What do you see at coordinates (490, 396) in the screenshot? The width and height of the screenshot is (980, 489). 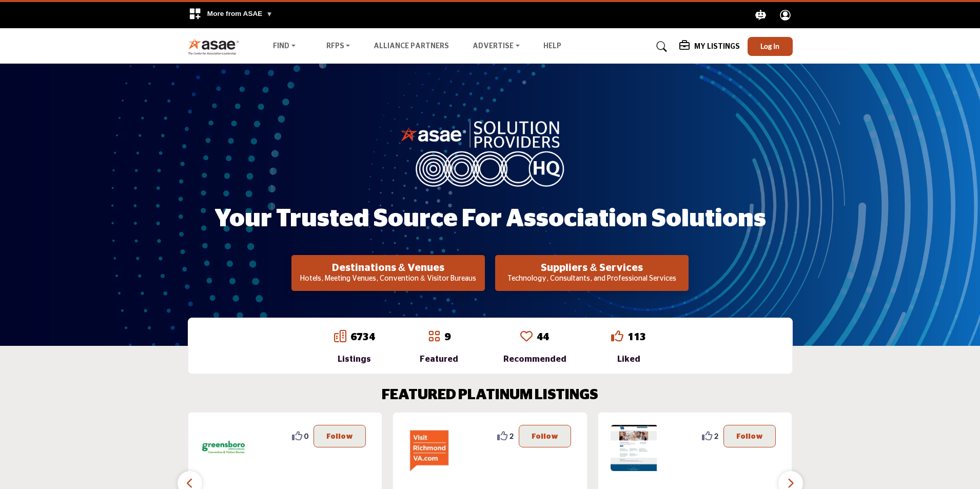 I see `h2: FEATURED PLATINUM LISTINGS` at bounding box center [490, 396].